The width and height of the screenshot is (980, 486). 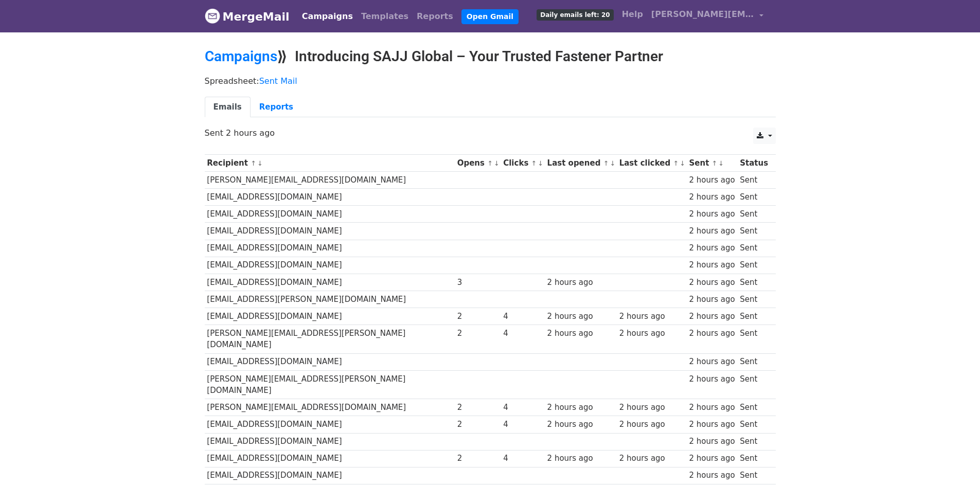 What do you see at coordinates (712, 163) in the screenshot?
I see `th: Sent` at bounding box center [712, 163].